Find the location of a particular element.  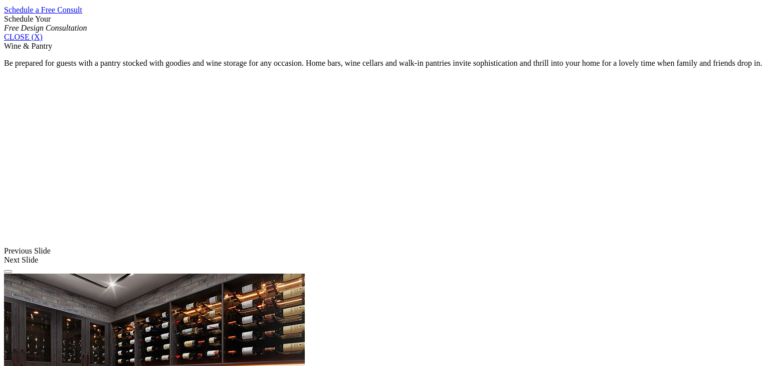

span: Wine & Pantry is located at coordinates (28, 46).